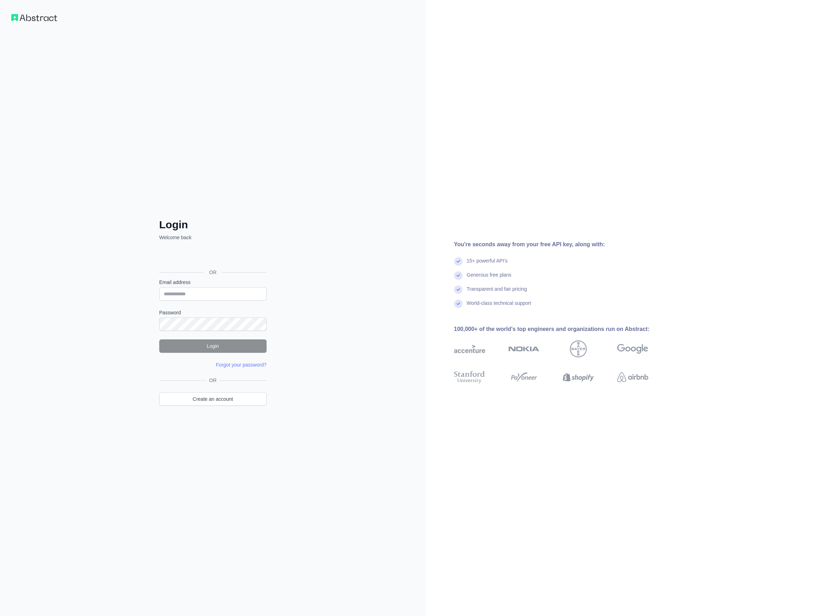  What do you see at coordinates (578, 377) in the screenshot?
I see `img: shopify` at bounding box center [578, 377].